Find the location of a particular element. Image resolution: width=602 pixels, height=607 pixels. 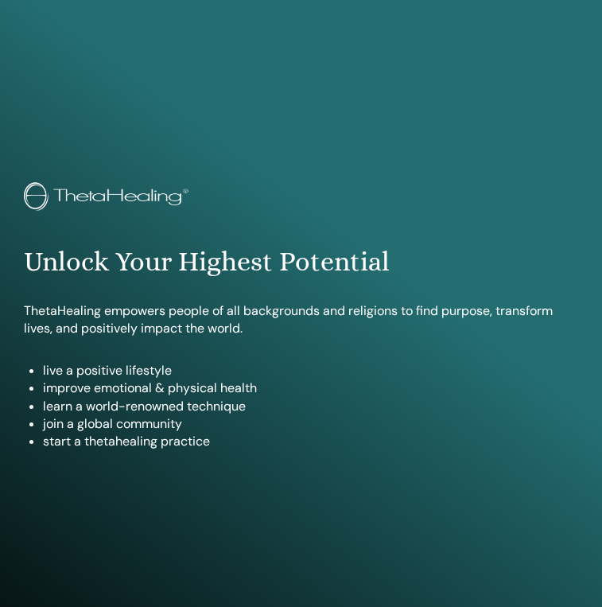

li: learn a world-renowned technique is located at coordinates (310, 406).